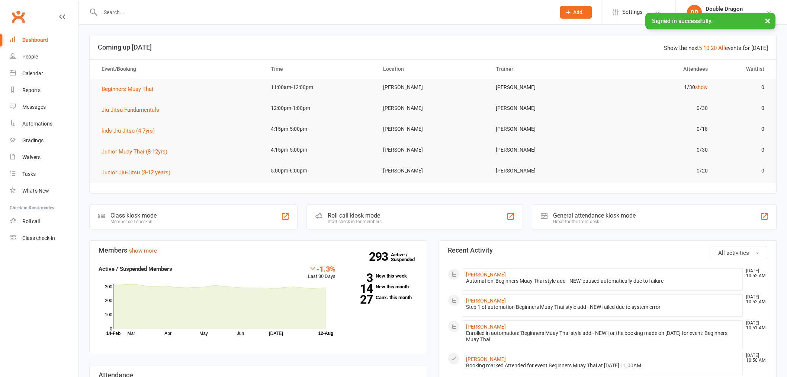 The width and height of the screenshot is (787, 377). I want to click on span: Beginners Muay Thai, so click(127, 89).